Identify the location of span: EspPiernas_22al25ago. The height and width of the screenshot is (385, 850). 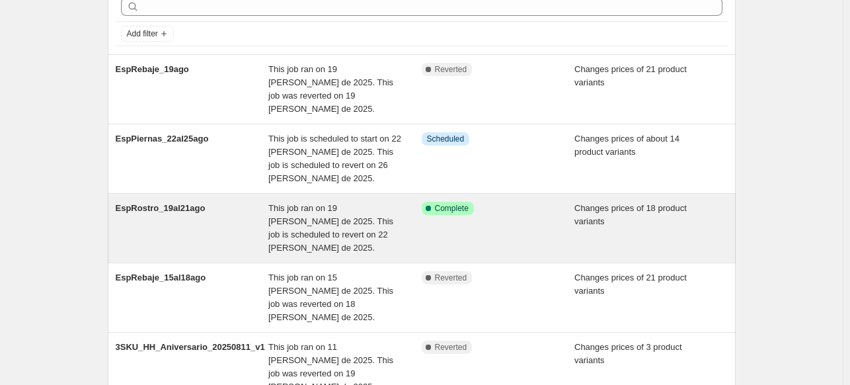
(162, 138).